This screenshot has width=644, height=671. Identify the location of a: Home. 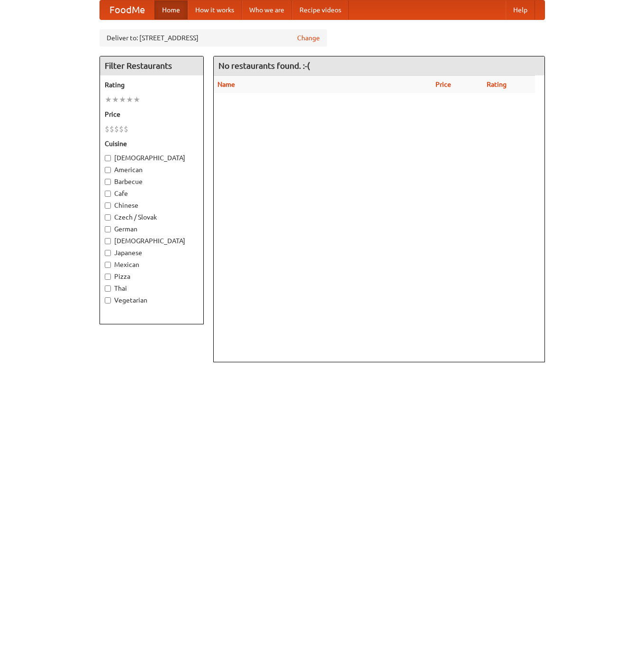
(171, 10).